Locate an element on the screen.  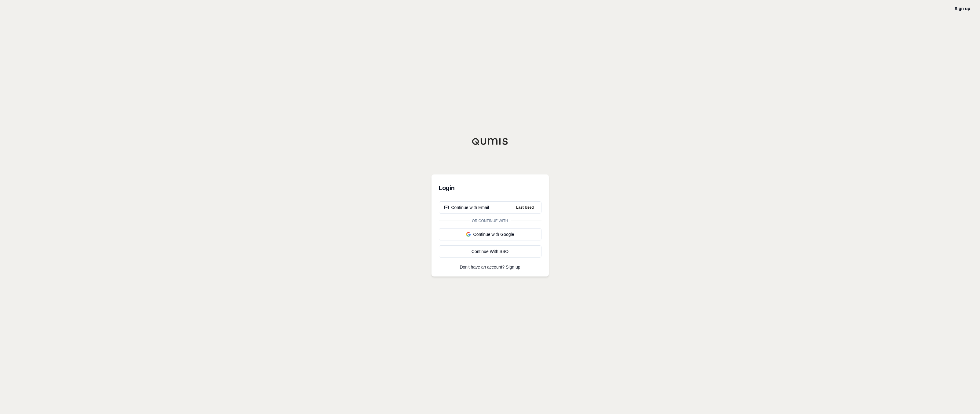
p: Don't have an account? is located at coordinates (490, 267).